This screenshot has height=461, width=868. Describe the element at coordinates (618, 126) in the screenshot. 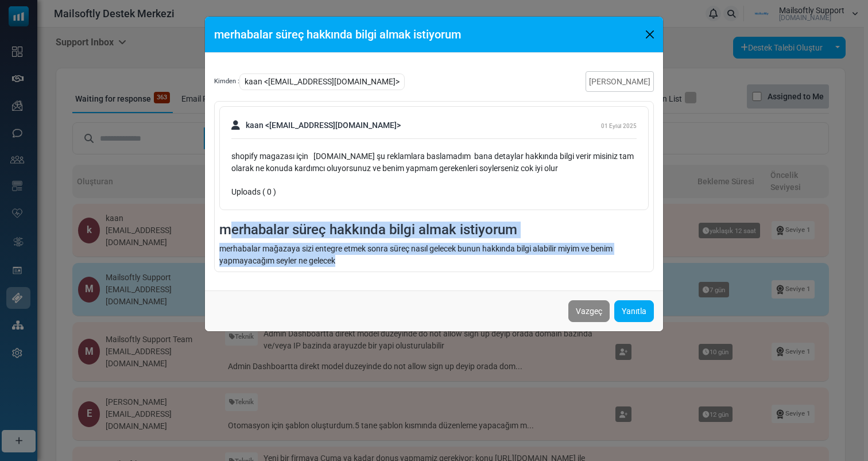

I see `span: 01 Eylül 2025` at that location.